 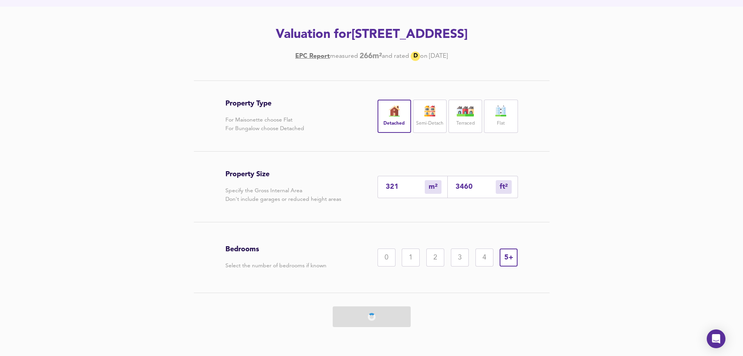 I want to click on a: EPC Report, so click(x=313, y=56).